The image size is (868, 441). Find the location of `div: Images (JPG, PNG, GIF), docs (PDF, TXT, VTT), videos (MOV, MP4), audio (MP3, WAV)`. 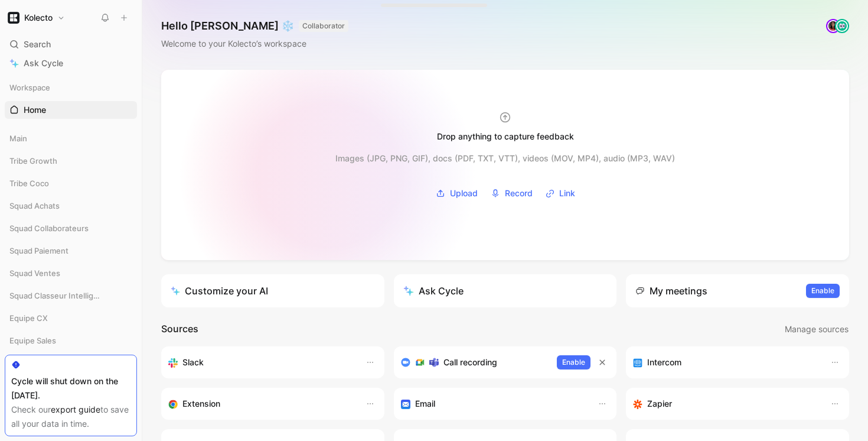

div: Images (JPG, PNG, GIF), docs (PDF, TXT, VTT), videos (MOV, MP4), audio (MP3, WAV) is located at coordinates (505, 158).